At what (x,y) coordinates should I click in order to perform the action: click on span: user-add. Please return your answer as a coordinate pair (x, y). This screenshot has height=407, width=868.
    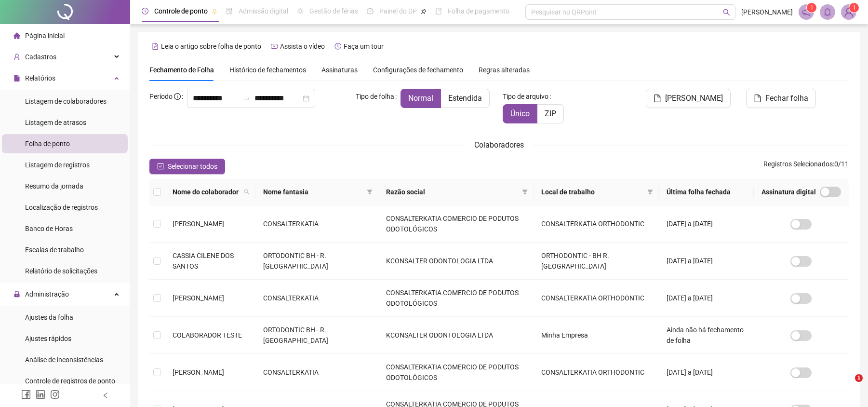
    Looking at the image, I should click on (17, 57).